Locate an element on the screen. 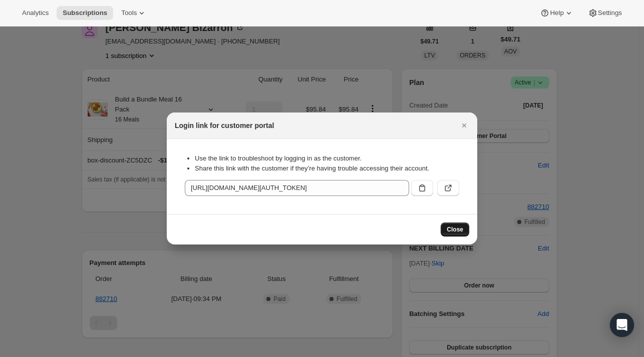  h2: Login link for customer portal is located at coordinates (225, 125).